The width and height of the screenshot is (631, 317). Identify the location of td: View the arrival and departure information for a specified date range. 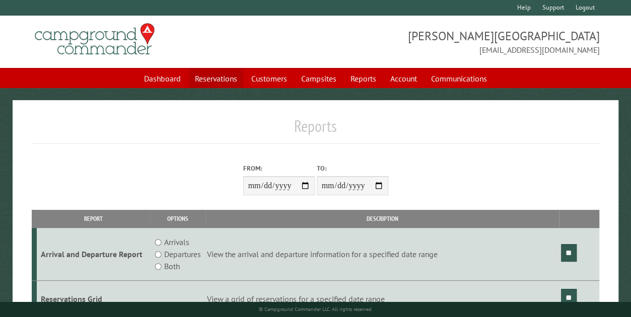
(382, 254).